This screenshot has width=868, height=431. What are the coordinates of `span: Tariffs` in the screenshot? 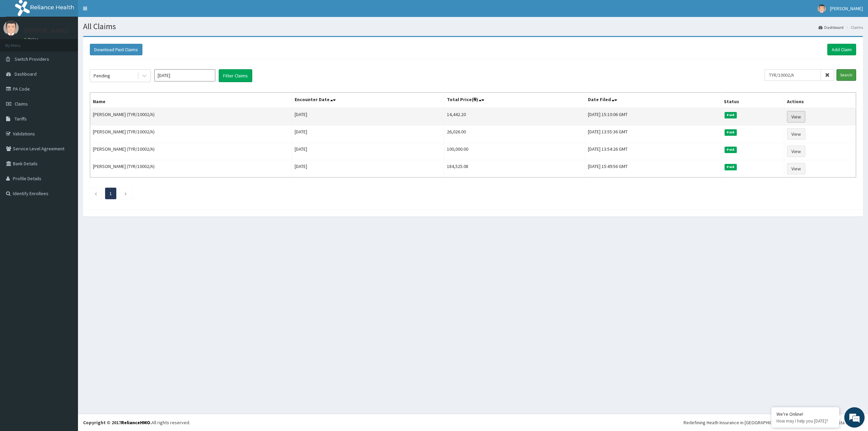 It's located at (21, 119).